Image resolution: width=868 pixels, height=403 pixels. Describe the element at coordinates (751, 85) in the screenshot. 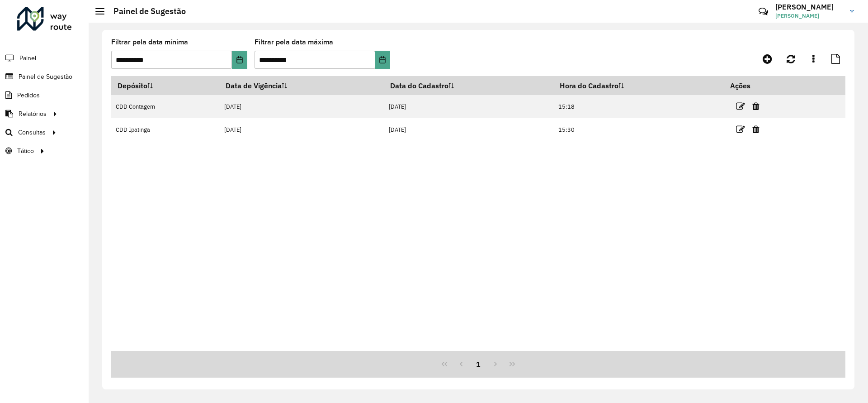

I see `th: Ações` at that location.